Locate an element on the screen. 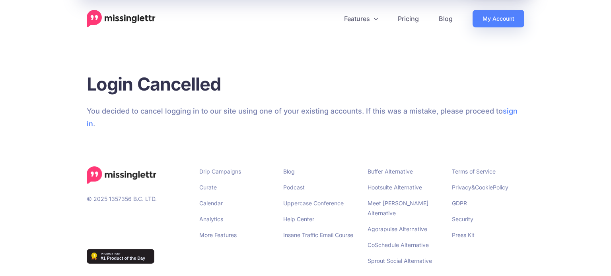 This screenshot has height=276, width=611. a: Features is located at coordinates (361, 19).